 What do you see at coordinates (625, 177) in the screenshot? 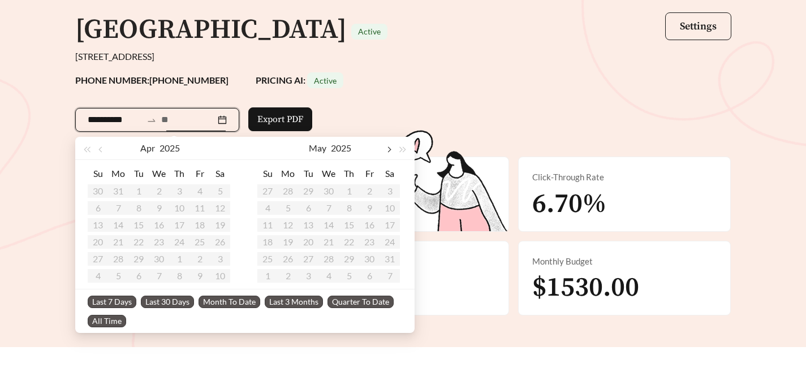
I see `div: Click-Through Rate` at bounding box center [625, 177].